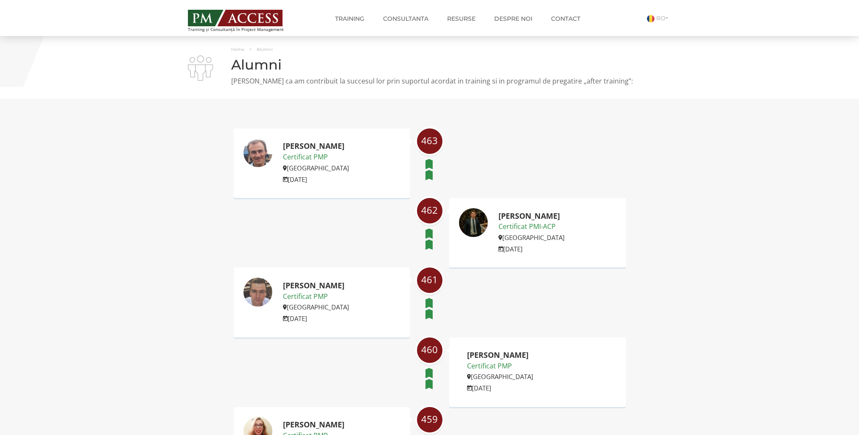 The image size is (859, 435). I want to click on img: Ovidiu Vieru, so click(258, 153).